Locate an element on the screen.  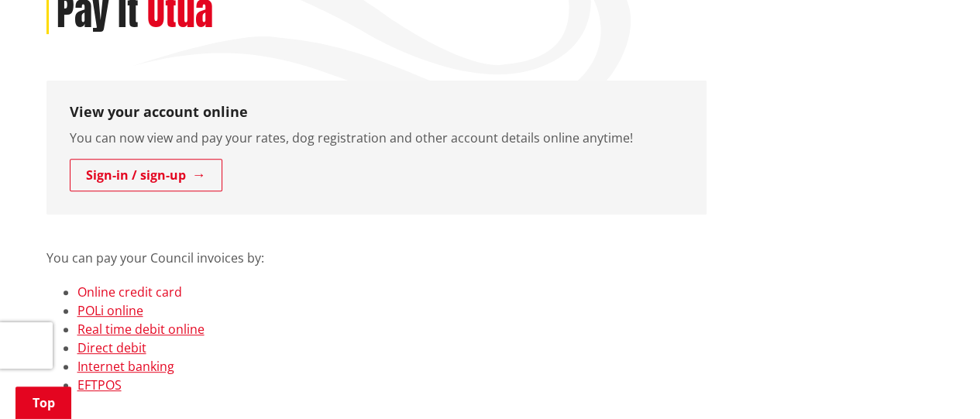
a: EFTPOS is located at coordinates (99, 385).